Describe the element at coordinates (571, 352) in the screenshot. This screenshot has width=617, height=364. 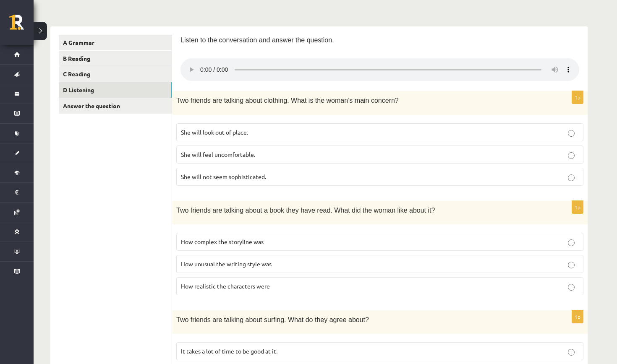
I see `input: It takes a lot of time to be good at it.` at that location.